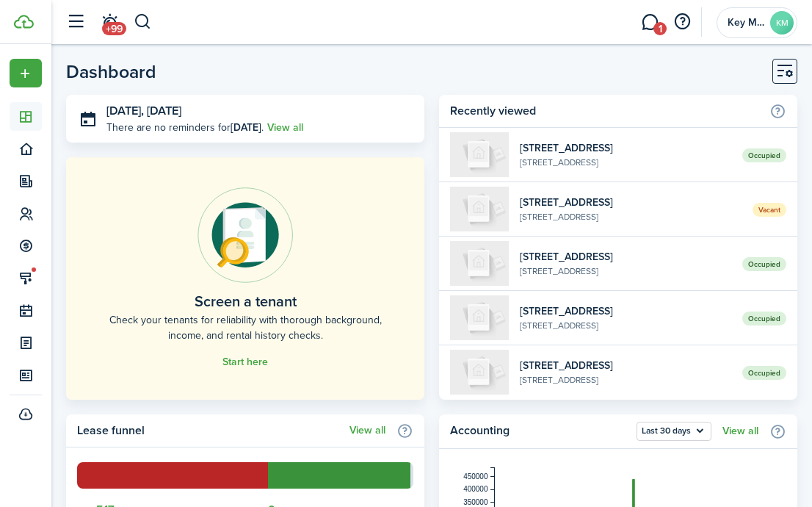 This screenshot has height=507, width=812. Describe the element at coordinates (785, 72) in the screenshot. I see `button: Customise` at that location.